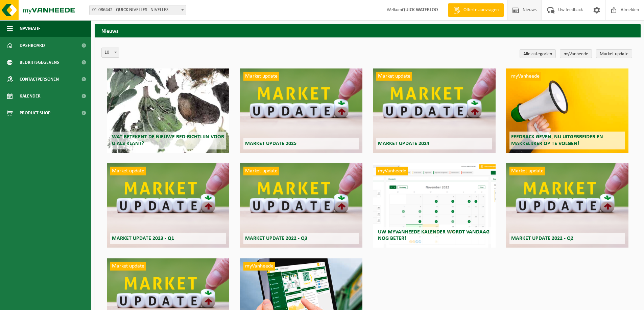 Image resolution: width=644 pixels, height=310 pixels. What do you see at coordinates (39, 79) in the screenshot?
I see `span: Contactpersonen` at bounding box center [39, 79].